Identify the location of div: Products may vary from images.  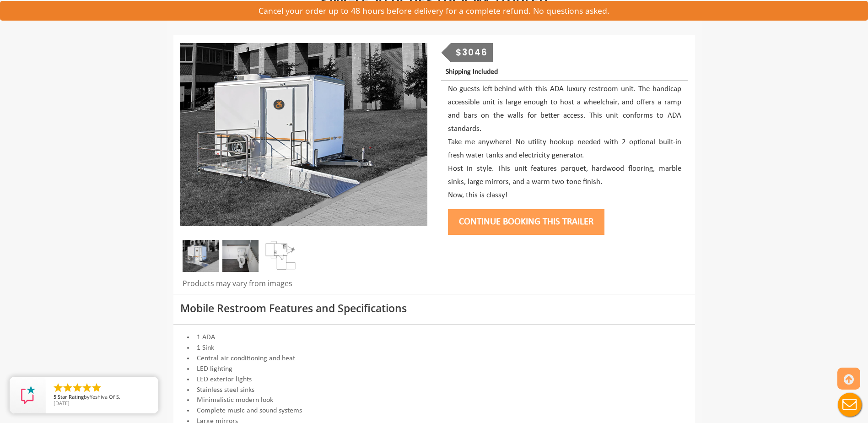
(304, 286).